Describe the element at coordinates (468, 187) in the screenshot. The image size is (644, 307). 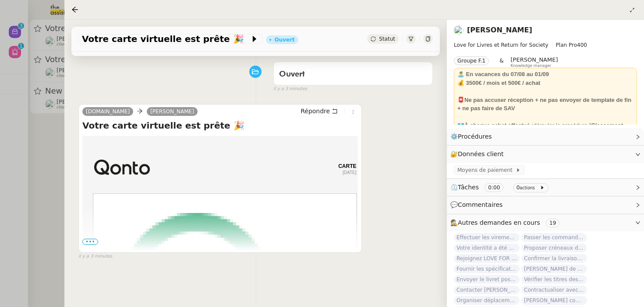
I see `span: Tâches` at that location.